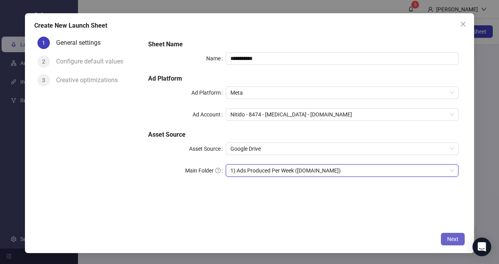 Image resolution: width=499 pixels, height=264 pixels. Describe the element at coordinates (463, 24) in the screenshot. I see `button: Close` at that location.